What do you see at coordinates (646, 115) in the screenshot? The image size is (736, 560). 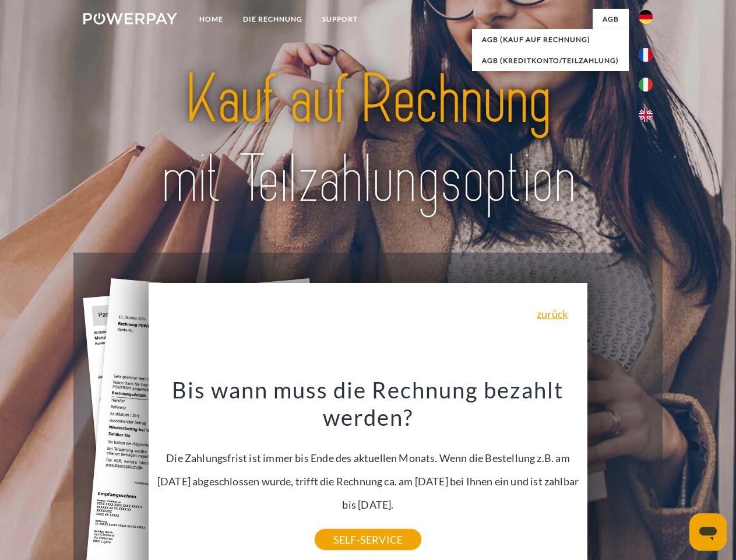 I see `img: en` at bounding box center [646, 115].